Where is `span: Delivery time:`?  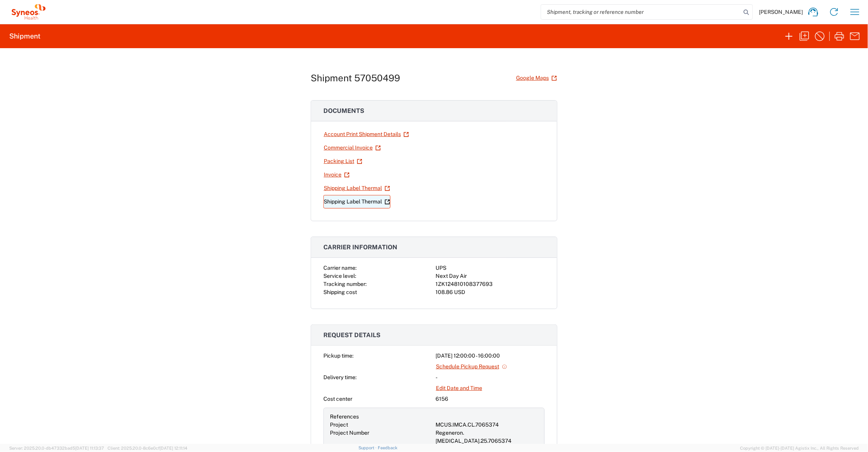
span: Delivery time: is located at coordinates (340, 377).